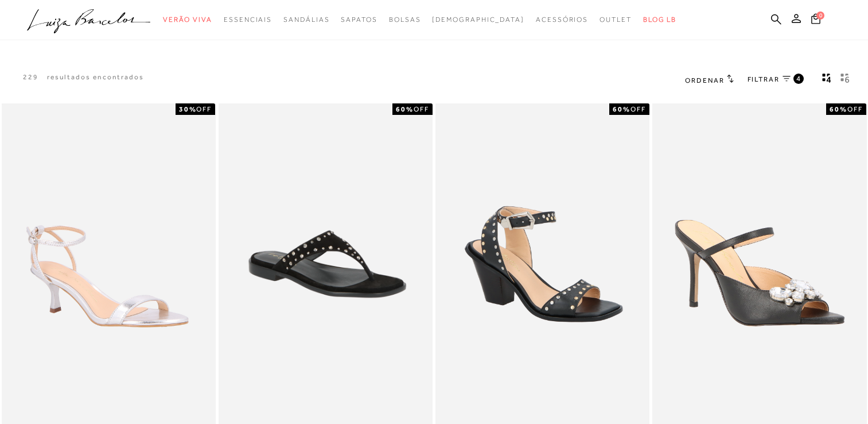 The height and width of the screenshot is (424, 868). What do you see at coordinates (542, 264) in the screenshot?
I see `a: SANDÁLIA DE SALTO BLOCO MÉDIO EM COURO PRETO COM REBITES MULTI METÁLICOS` at bounding box center [542, 264].